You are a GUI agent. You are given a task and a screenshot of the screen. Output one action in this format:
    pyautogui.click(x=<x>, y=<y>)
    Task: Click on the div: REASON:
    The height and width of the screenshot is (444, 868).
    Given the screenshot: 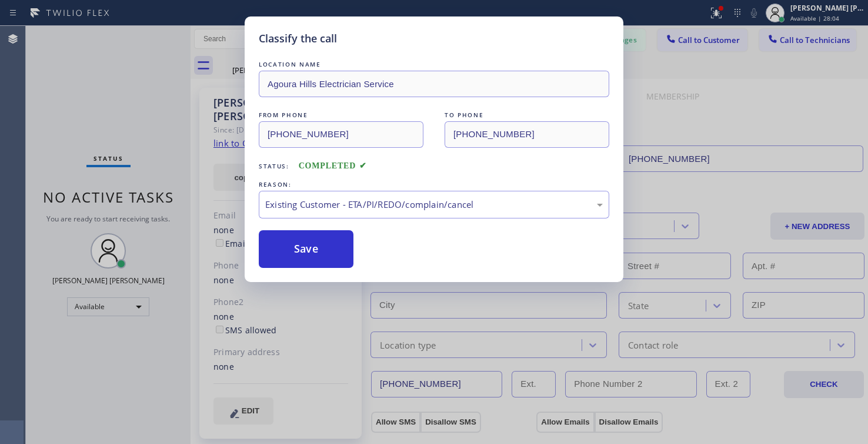 What is the action you would take?
    pyautogui.click(x=434, y=184)
    